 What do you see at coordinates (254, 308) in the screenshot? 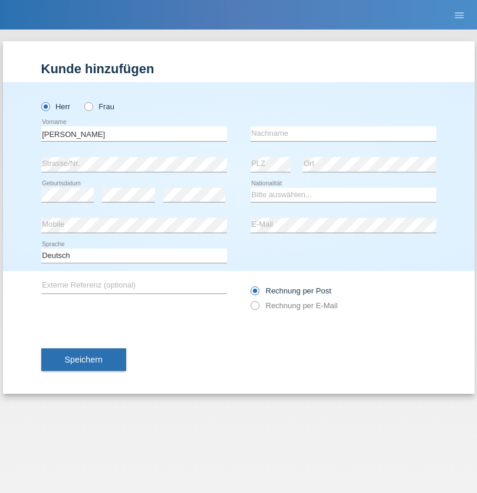
I see `input: Rechnung per E-Mail` at bounding box center [254, 308].